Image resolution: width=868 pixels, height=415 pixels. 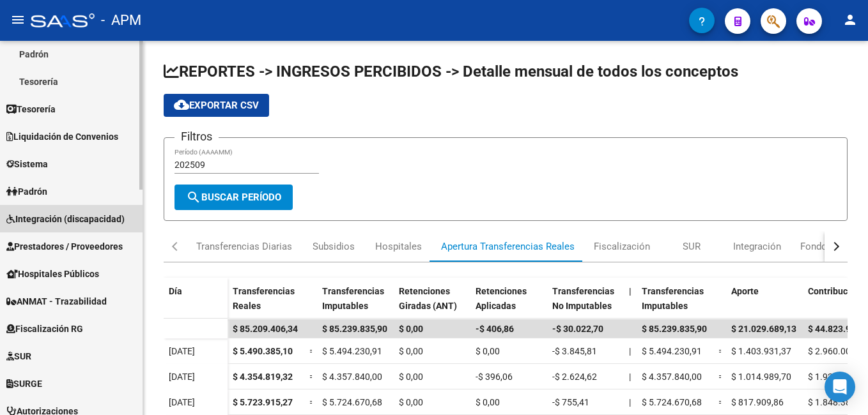 What do you see at coordinates (834, 291) in the screenshot?
I see `span: Contribución` at bounding box center [834, 291].